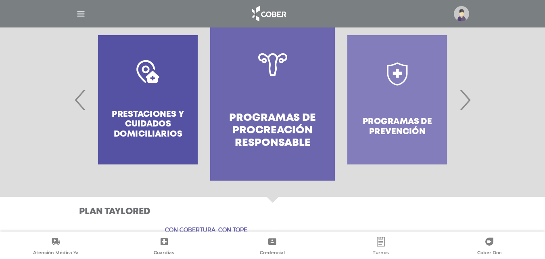 The image size is (545, 259). What do you see at coordinates (381, 247) in the screenshot?
I see `a: Turnos` at bounding box center [381, 247].